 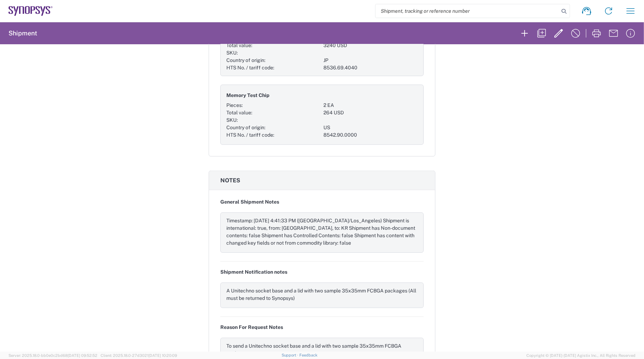 I want to click on div: To send a Unitechno socket base and a lid with two sample 35x35mm FCBGA packages, so click(x=322, y=350).